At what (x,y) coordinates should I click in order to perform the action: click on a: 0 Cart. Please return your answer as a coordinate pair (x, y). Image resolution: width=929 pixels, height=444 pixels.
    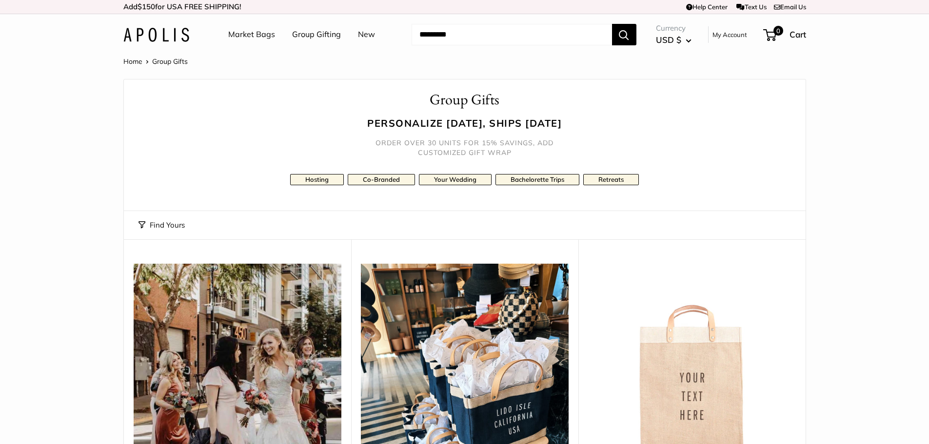
    Looking at the image, I should click on (785, 35).